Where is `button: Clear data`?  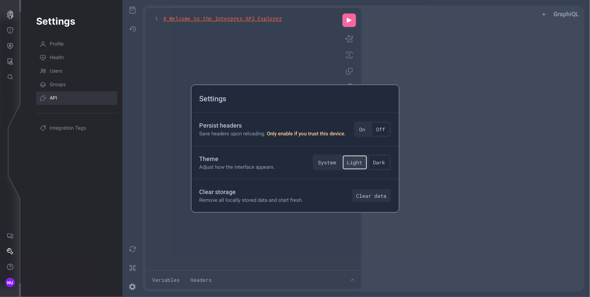 button: Clear data is located at coordinates (372, 196).